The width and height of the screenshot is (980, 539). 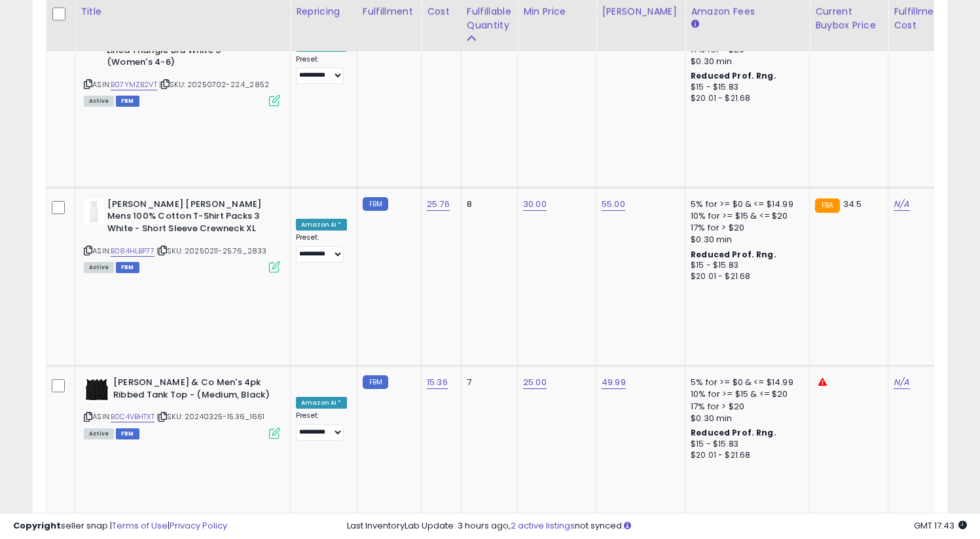 I want to click on a: Terms of Use, so click(x=139, y=525).